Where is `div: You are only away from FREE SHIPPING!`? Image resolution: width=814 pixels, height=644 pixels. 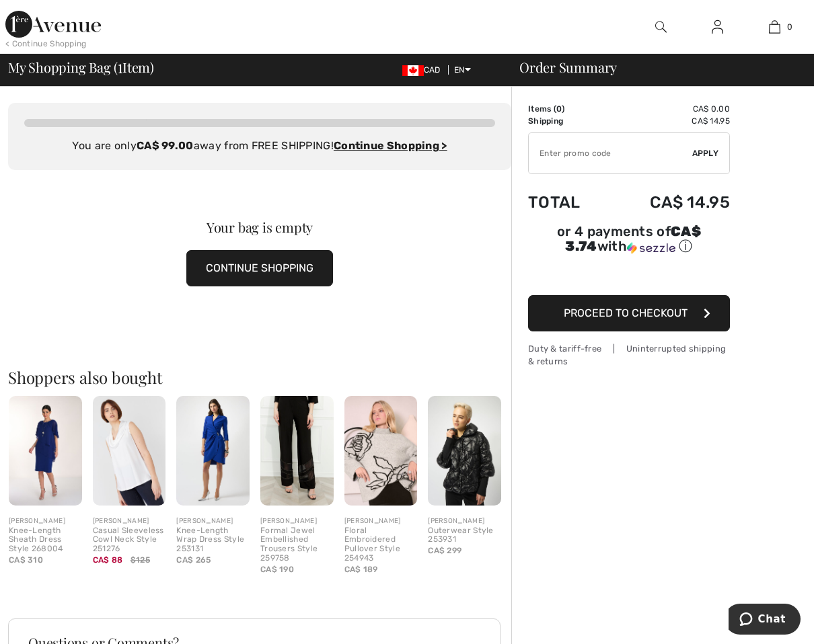
div: You are only away from FREE SHIPPING! is located at coordinates (260, 146).